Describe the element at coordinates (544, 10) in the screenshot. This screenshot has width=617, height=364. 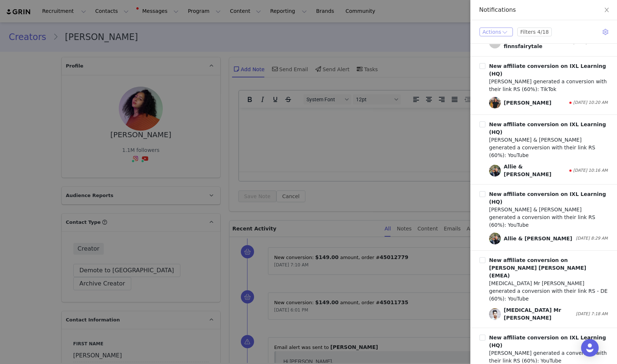
I see `div: Notifications` at that location.